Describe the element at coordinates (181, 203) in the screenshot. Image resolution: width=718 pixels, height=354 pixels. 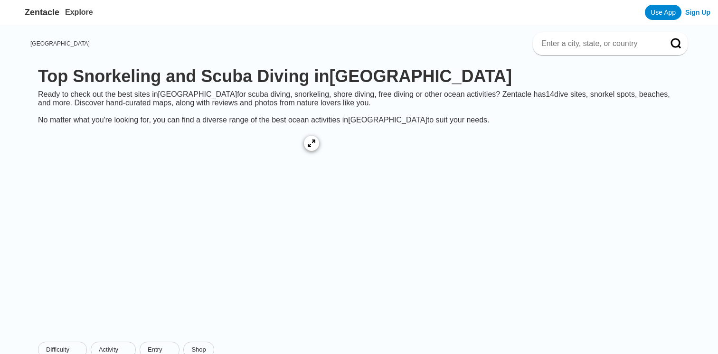
I see `img: Shefa Province dive site map` at that location.